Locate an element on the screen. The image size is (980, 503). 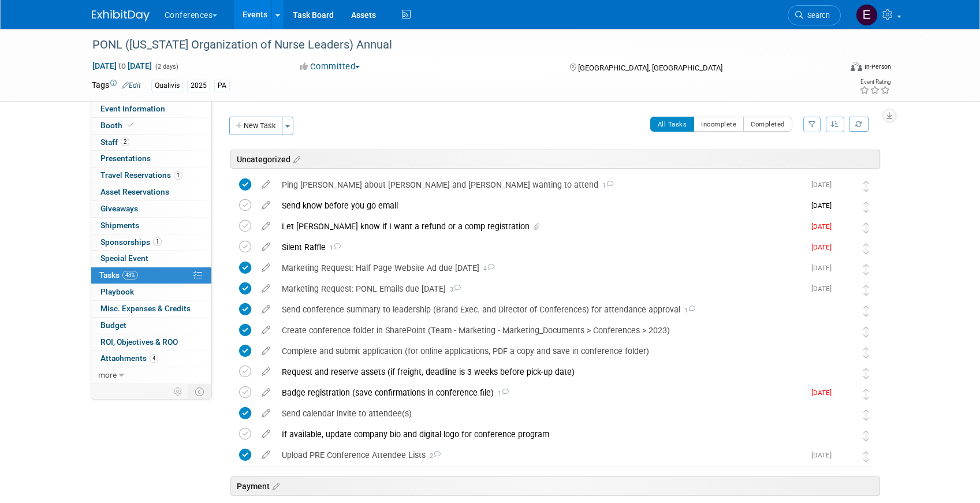
a: Playbook is located at coordinates (152, 292).